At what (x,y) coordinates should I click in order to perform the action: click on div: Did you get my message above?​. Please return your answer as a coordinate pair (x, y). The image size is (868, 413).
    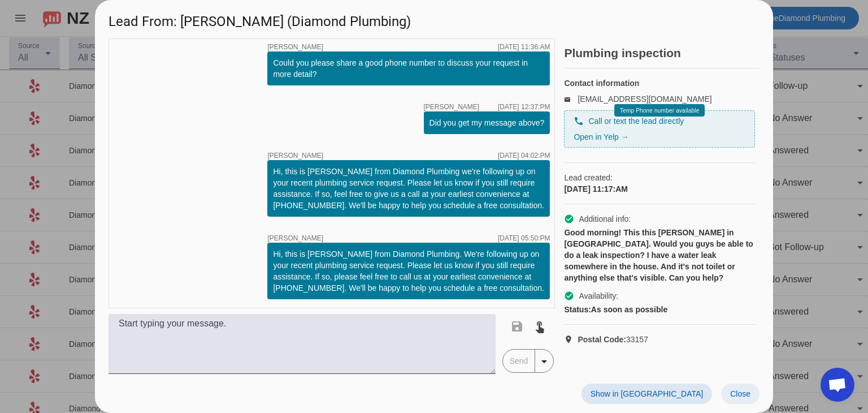
    Looking at the image, I should click on (487, 123).